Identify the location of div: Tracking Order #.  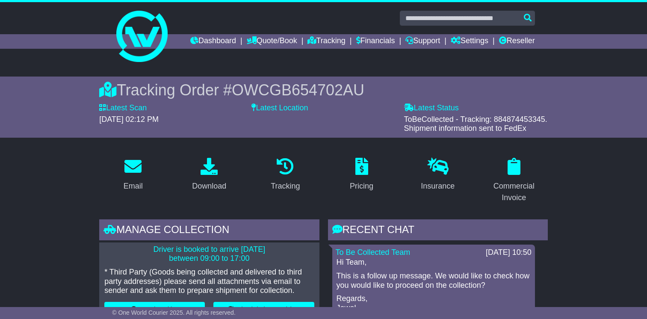
(323, 90).